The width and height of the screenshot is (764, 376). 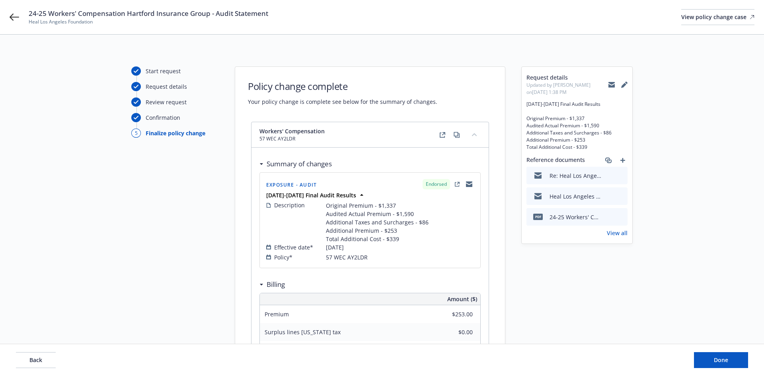 What do you see at coordinates (609, 160) in the screenshot?
I see `a: associate` at bounding box center [609, 160].